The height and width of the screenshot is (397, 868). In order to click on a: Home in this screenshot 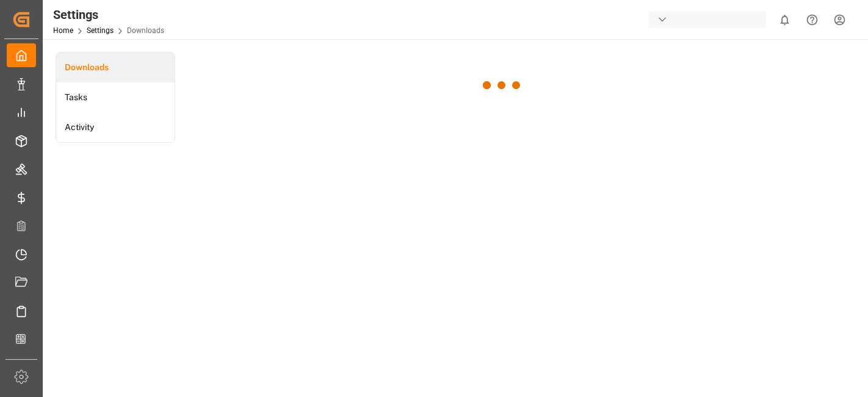, I will do `click(63, 31)`.